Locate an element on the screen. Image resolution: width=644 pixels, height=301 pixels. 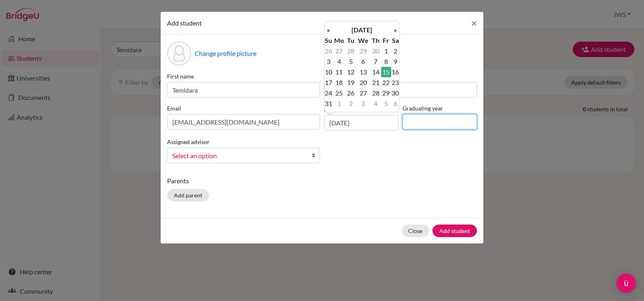
div: Profile picture is located at coordinates (180, 54).